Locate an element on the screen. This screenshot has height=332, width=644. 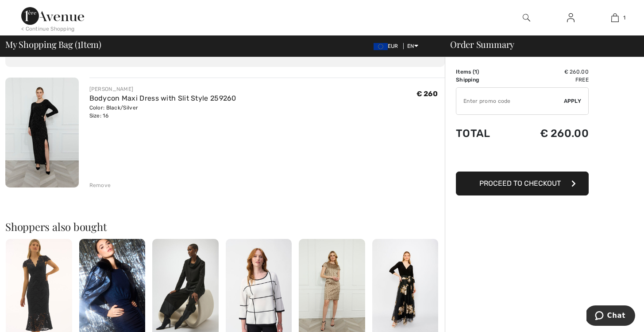
a: Sign In is located at coordinates (571, 18).